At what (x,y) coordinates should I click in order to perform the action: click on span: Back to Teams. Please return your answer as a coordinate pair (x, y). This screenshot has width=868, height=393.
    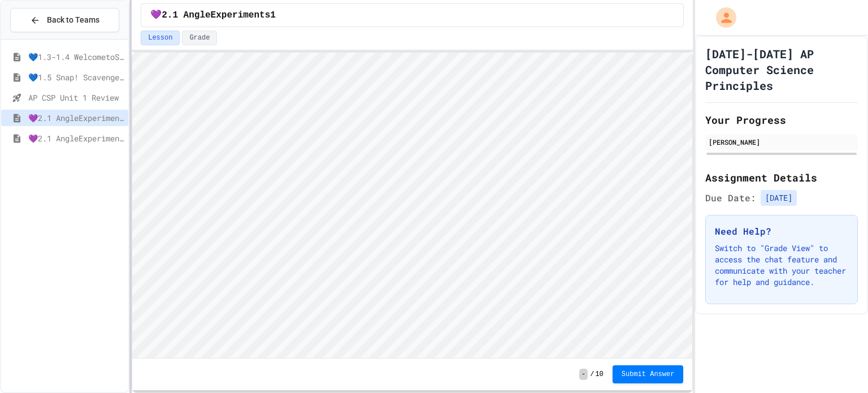
    Looking at the image, I should click on (73, 20).